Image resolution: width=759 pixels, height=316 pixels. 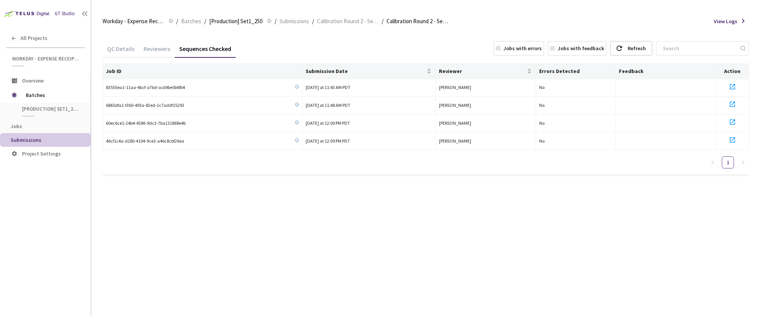 I want to click on span: Jobs, so click(x=16, y=126).